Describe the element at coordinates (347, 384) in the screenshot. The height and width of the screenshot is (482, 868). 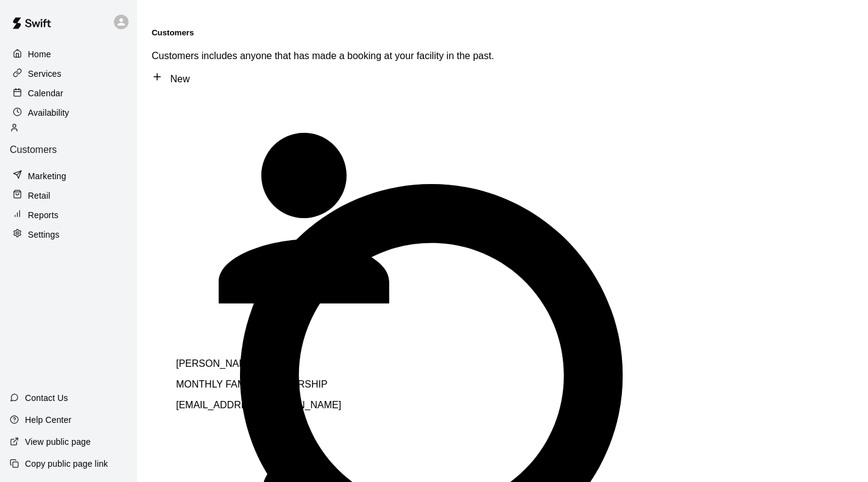
I see `p: MONTHLY FAMILY MEMBERSHIP` at that location.